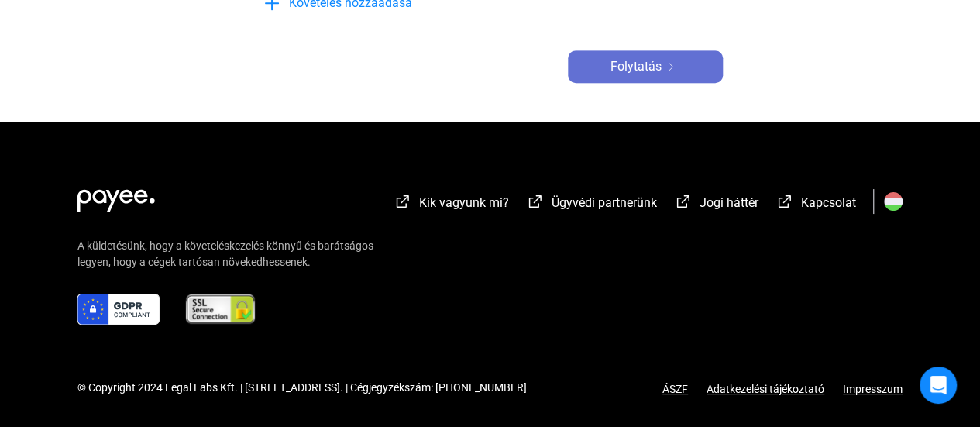 This screenshot has width=980, height=427. Describe the element at coordinates (675, 389) in the screenshot. I see `a: ÁSZF` at that location.